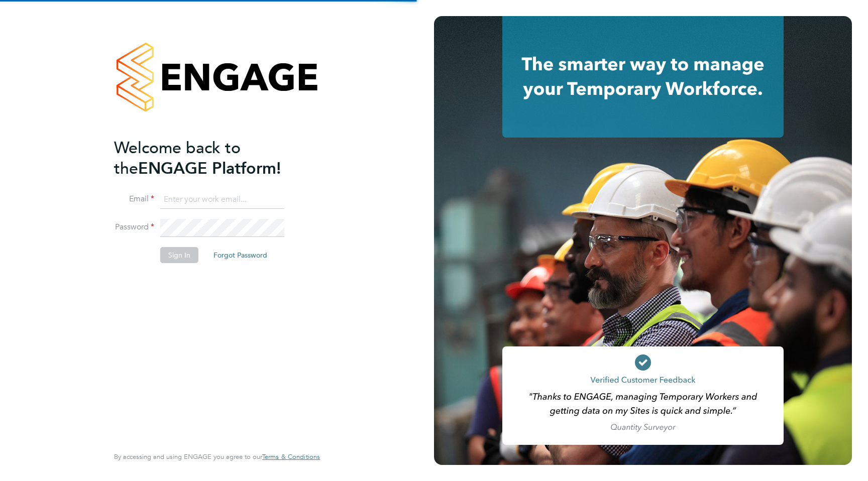  Describe the element at coordinates (222, 200) in the screenshot. I see `input: Enter your work email...` at that location.